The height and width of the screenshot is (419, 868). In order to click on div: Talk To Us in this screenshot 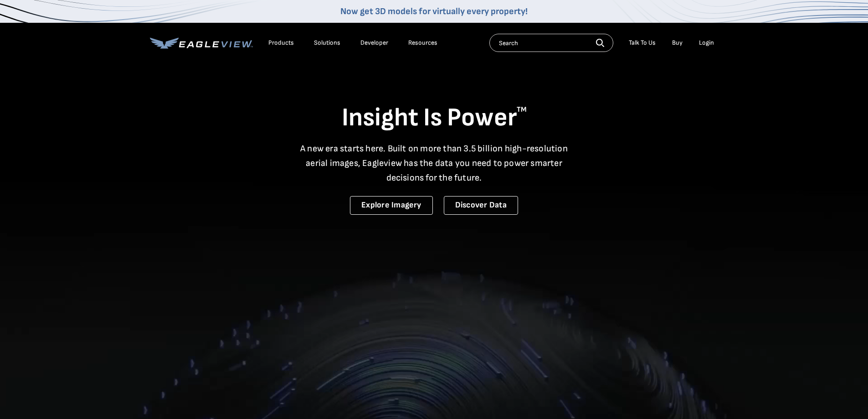, I will do `click(642, 43)`.